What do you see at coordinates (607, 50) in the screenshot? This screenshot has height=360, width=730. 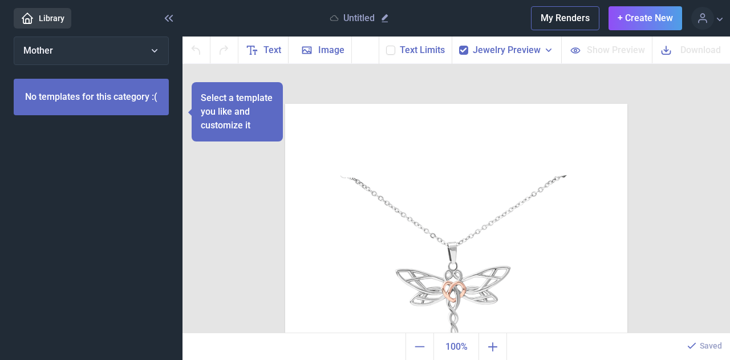 I see `button: Show Preview` at bounding box center [607, 50].